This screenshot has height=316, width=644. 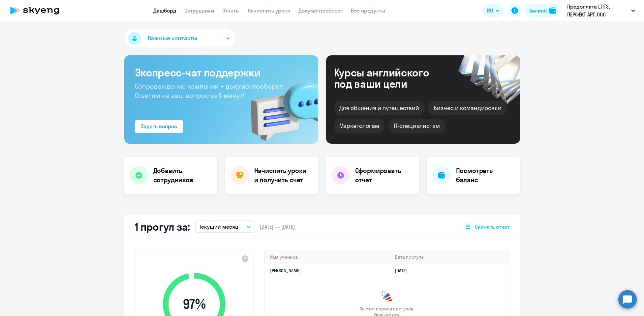 I want to click on p: Предоплата LTITS, ПЕРФЕКТ АРТ, ООО, so click(x=598, y=10).